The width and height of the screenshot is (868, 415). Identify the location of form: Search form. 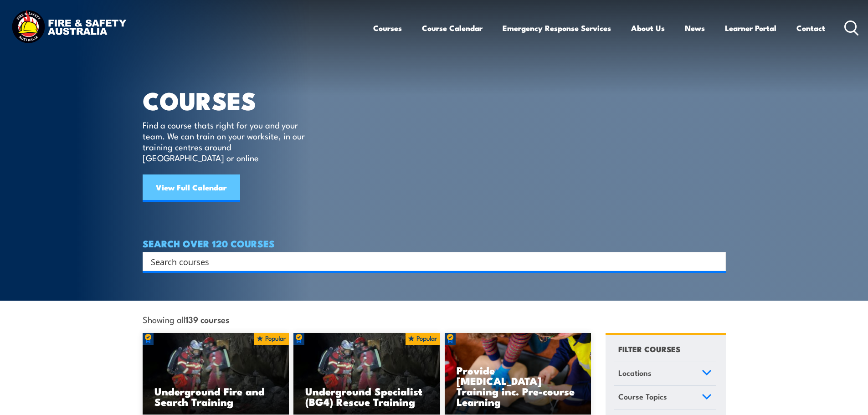
(430, 261).